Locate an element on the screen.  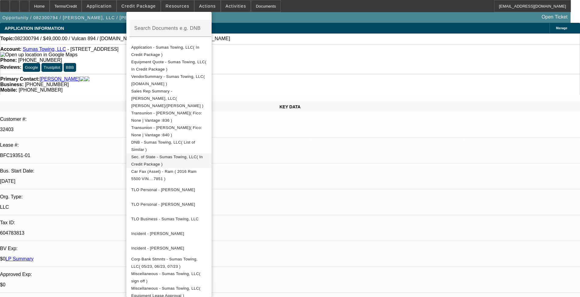
button: Application - Sumas Towing, LLC( In Credit Package ) is located at coordinates (169, 51).